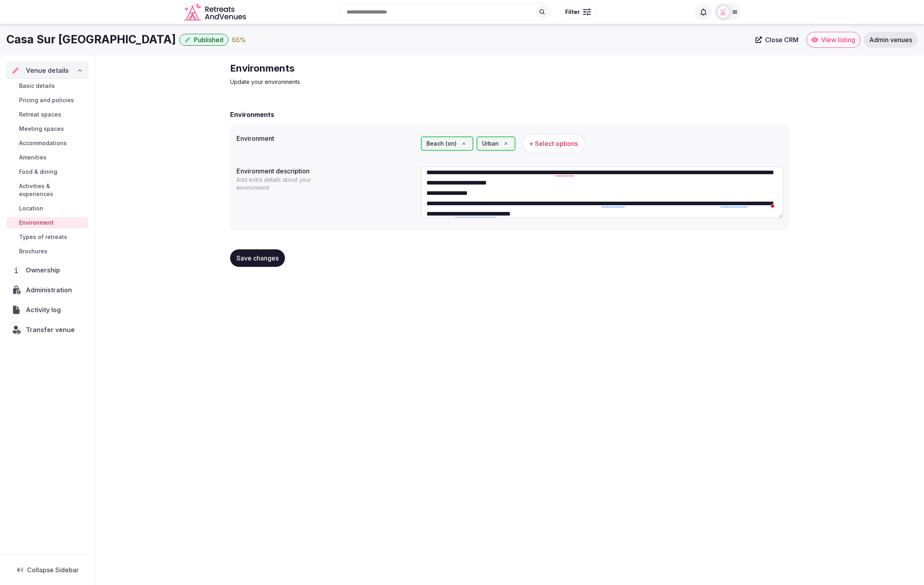 The height and width of the screenshot is (585, 924). I want to click on p: Add extra details about your environment, so click(288, 183).